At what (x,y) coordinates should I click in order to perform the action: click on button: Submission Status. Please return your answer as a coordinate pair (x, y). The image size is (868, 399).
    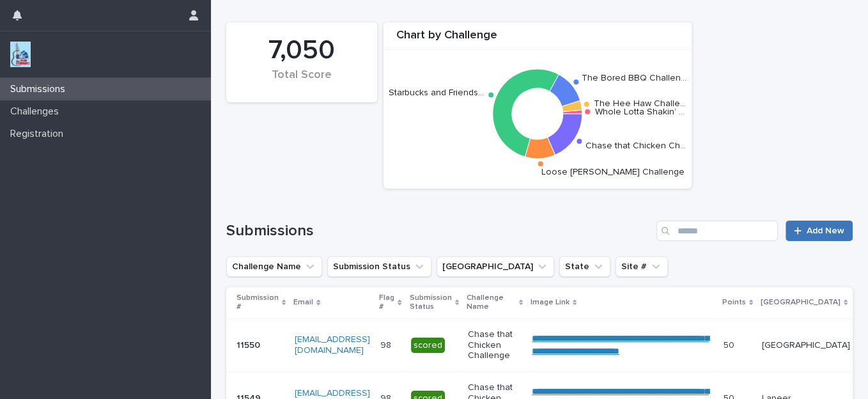
    Looking at the image, I should click on (379, 267).